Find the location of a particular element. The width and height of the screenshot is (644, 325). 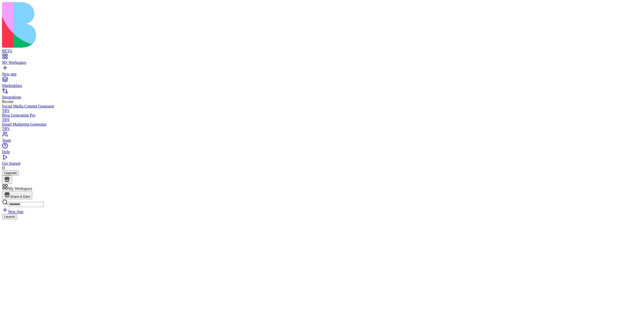

div: Integrations is located at coordinates (322, 97).